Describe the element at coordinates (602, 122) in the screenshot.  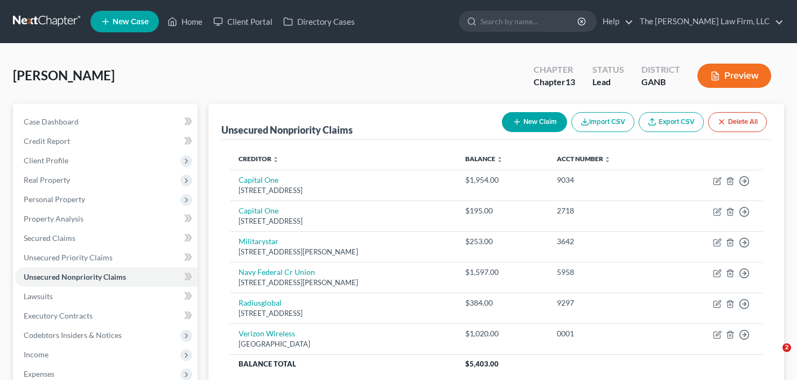
I see `button: Import CSV` at that location.